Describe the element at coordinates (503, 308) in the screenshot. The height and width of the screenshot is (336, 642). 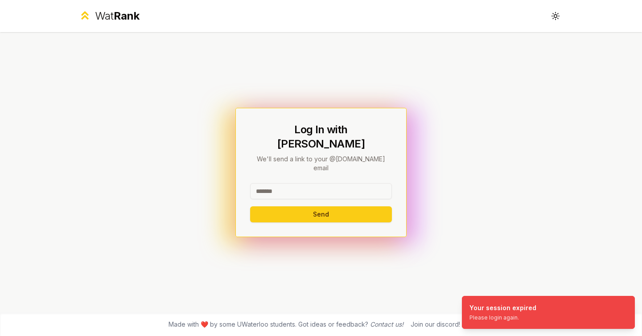
I see `div: Your session expired` at that location.